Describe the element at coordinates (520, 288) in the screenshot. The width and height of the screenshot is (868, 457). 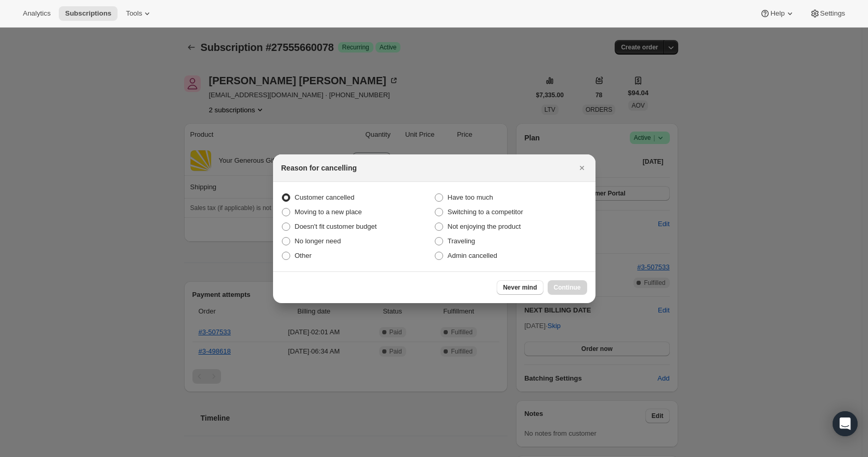
I see `button: Never mind` at that location.